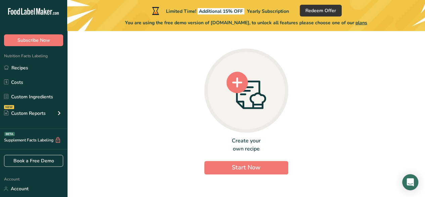 The image size is (425, 197). What do you see at coordinates (411, 182) in the screenshot?
I see `div: Open Intercom Messenger` at bounding box center [411, 182].